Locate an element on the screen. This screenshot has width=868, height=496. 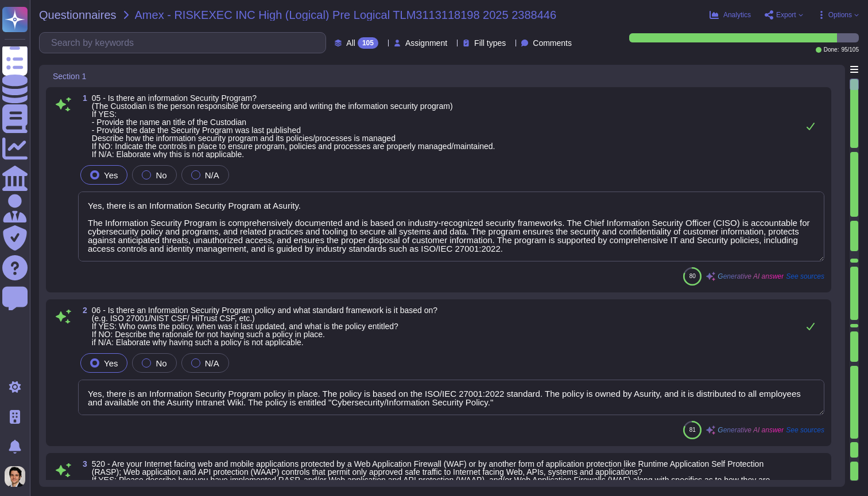
span: 80 is located at coordinates (692, 276).